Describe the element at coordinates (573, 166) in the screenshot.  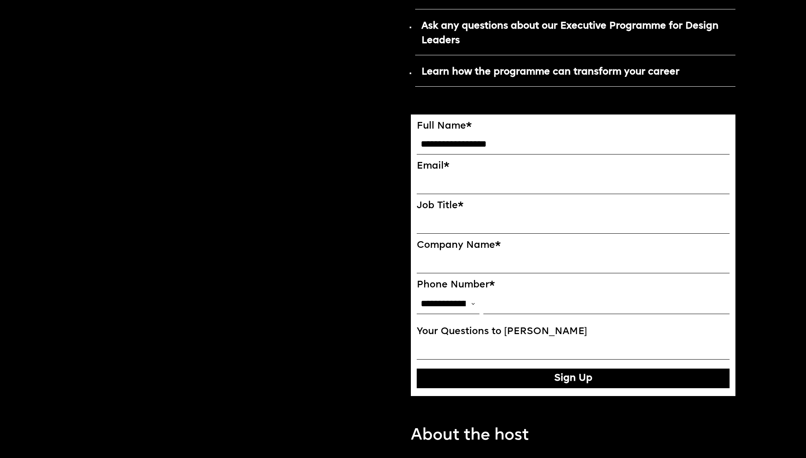
I see `label: Email` at that location.